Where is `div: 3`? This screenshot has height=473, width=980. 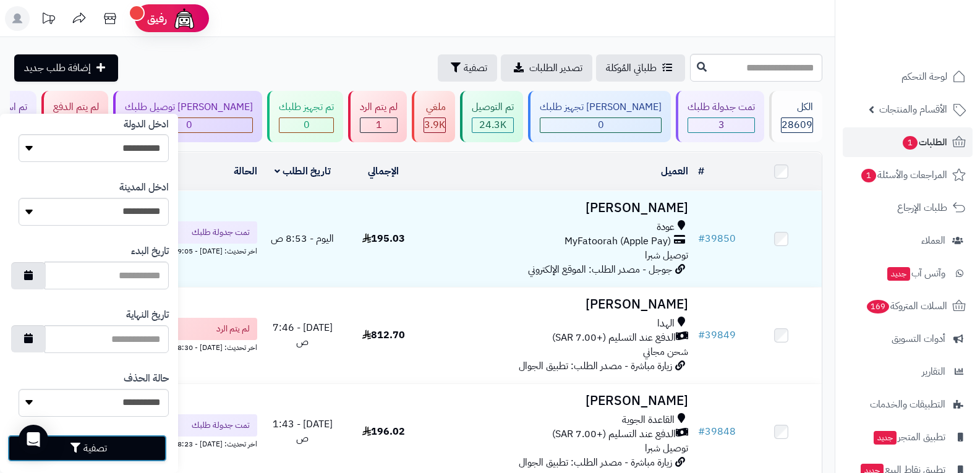
div: 3 is located at coordinates (721, 125).